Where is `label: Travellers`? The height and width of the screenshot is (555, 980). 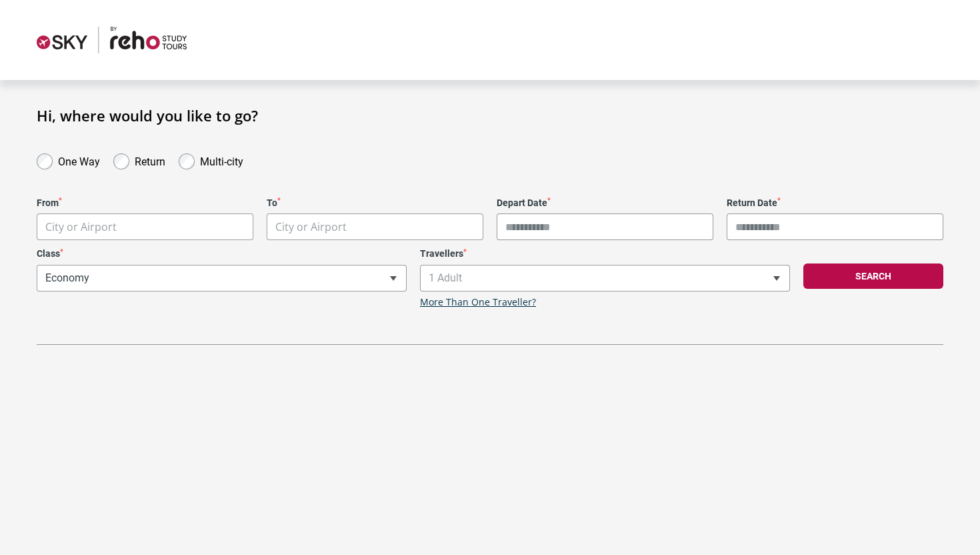
label: Travellers is located at coordinates (605, 253).